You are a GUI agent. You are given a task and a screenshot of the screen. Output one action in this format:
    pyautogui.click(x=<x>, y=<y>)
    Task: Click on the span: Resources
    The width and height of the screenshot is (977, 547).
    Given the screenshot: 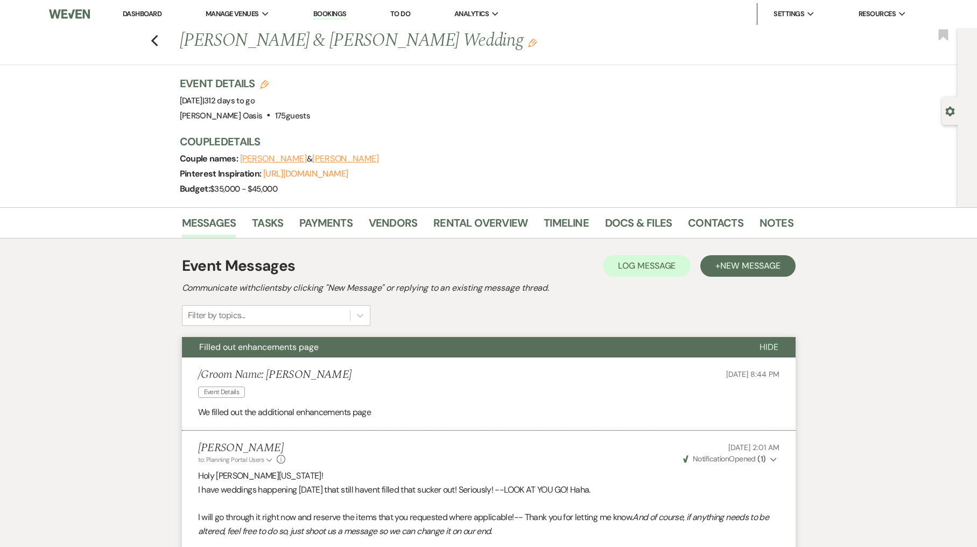 What is the action you would take?
    pyautogui.click(x=877, y=14)
    